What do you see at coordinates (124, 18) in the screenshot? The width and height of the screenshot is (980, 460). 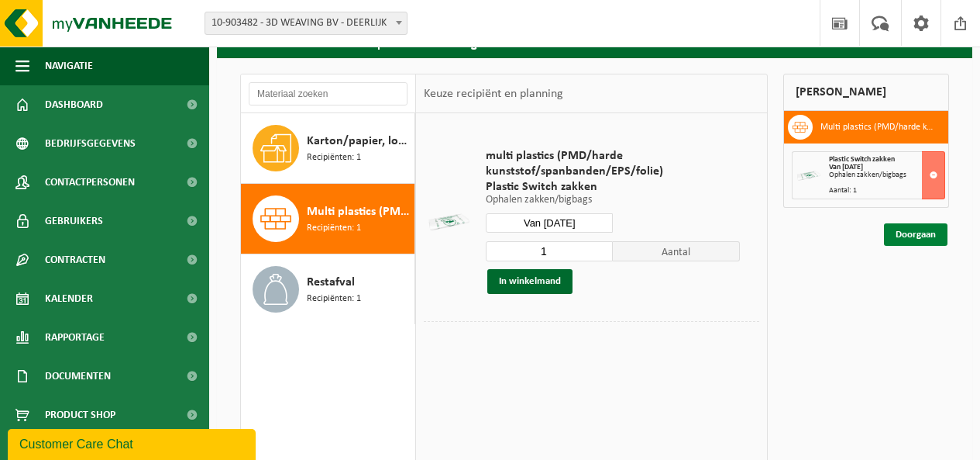 I see `div: Customer Care Chat` at bounding box center [124, 18].